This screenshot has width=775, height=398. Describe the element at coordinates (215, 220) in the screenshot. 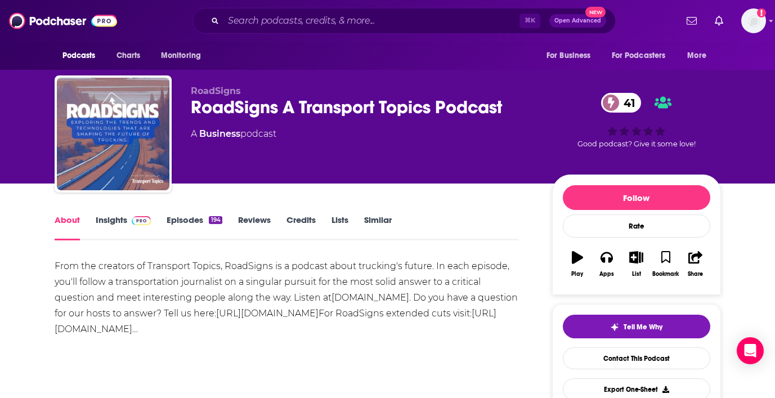

I see `div: 194` at that location.